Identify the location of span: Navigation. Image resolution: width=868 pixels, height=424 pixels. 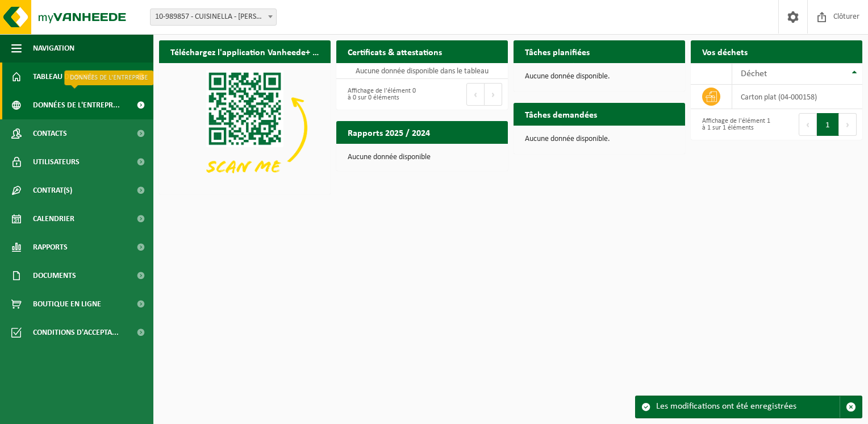
(54, 49).